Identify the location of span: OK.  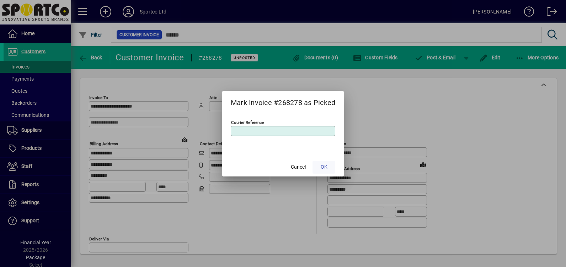
(324, 167).